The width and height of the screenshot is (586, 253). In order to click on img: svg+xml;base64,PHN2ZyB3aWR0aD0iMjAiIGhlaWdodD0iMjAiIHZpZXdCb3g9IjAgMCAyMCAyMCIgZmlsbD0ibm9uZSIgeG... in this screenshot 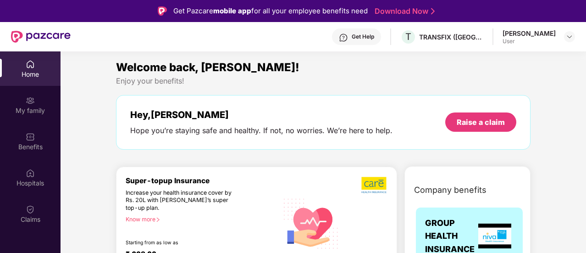, I will do `click(30, 100)`.